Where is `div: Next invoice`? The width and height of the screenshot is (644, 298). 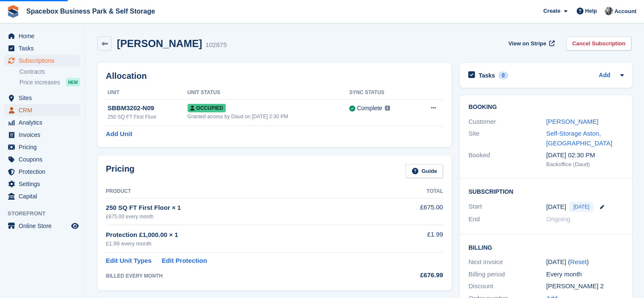 div: Next invoice is located at coordinates (507, 262).